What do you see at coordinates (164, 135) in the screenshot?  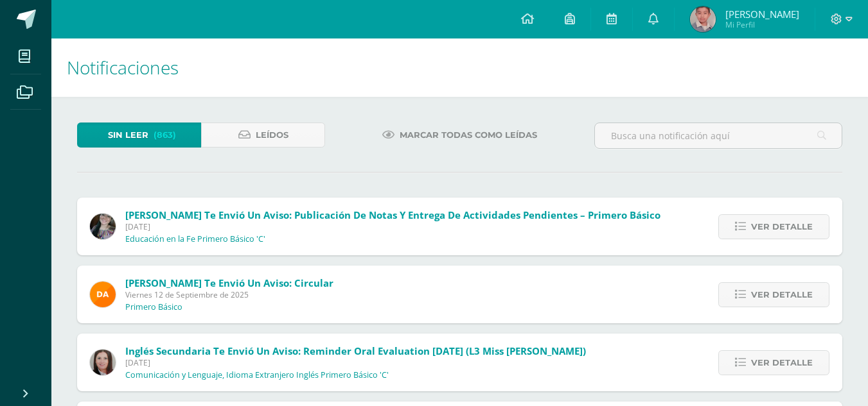 I see `span: (863)` at bounding box center [164, 135].